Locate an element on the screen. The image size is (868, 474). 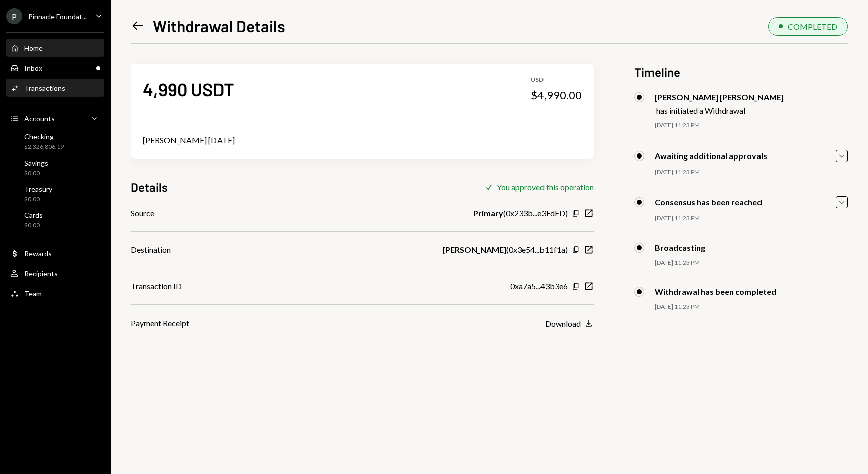
div: Download is located at coordinates (563, 323).